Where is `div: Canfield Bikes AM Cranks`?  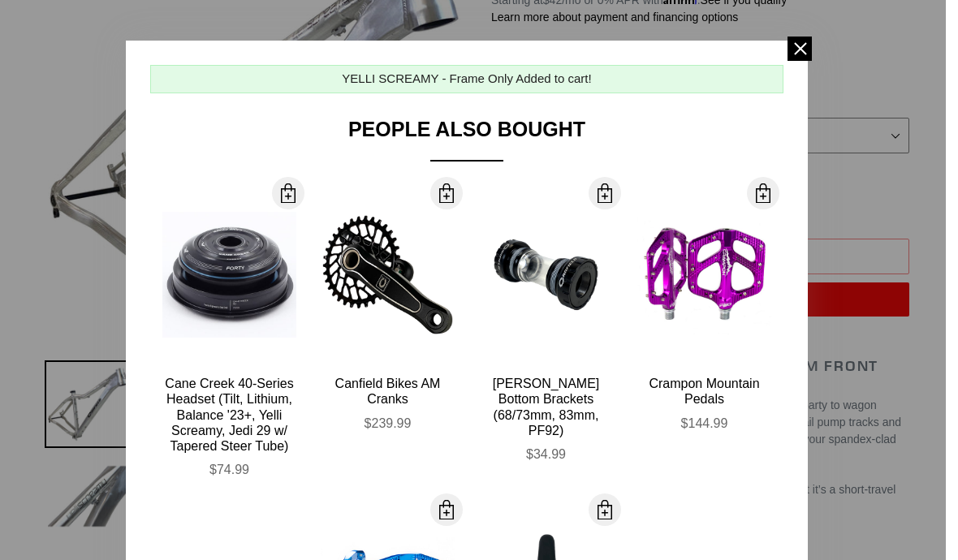 div: Canfield Bikes AM Cranks is located at coordinates (387, 391).